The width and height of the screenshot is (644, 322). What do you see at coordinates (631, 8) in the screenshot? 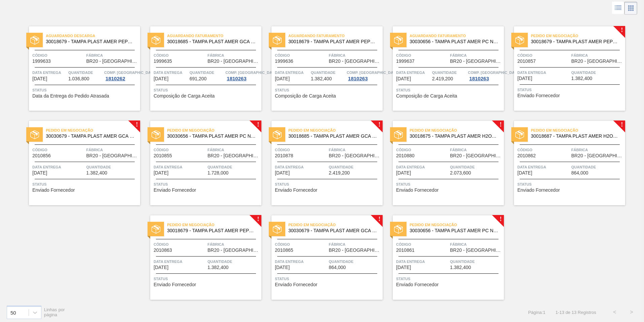
I see `div: Visão em Cards` at bounding box center [631, 8].